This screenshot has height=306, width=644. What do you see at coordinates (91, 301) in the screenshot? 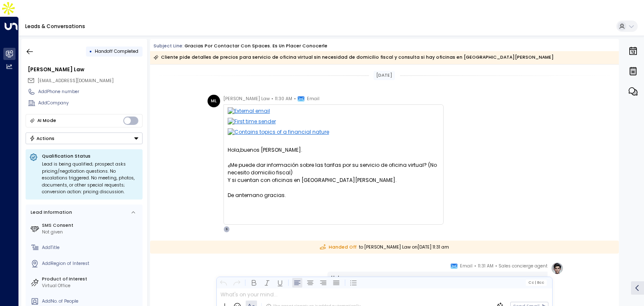
I see `div: AddNo. of People` at bounding box center [91, 301].